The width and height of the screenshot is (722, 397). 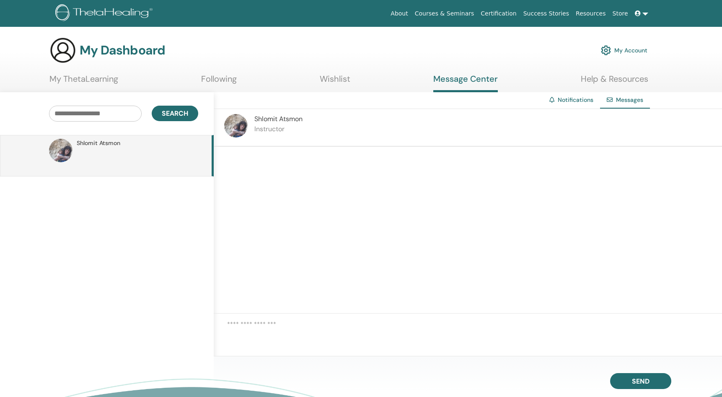 What do you see at coordinates (624, 50) in the screenshot?
I see `a: My Account` at bounding box center [624, 50].